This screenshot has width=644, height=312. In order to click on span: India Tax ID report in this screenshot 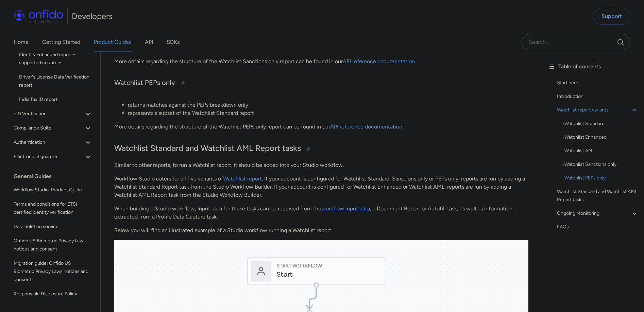, I will do `click(55, 100)`.